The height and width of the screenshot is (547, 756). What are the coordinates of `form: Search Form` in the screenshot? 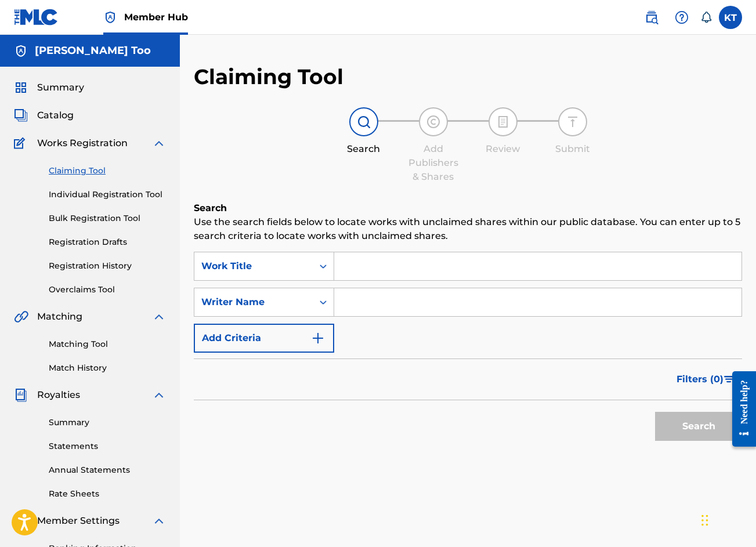 It's located at (468, 350).